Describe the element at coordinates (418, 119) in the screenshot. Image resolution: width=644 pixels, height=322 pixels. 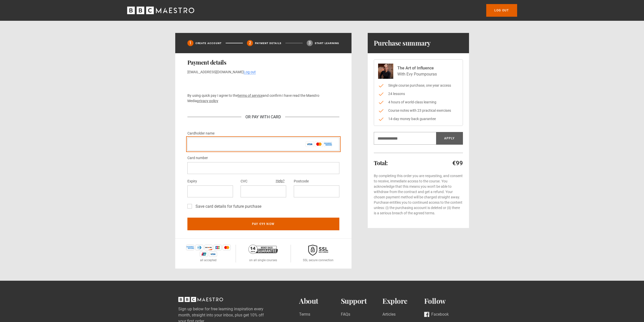
I see `li: 14-day money back guarantee` at that location.